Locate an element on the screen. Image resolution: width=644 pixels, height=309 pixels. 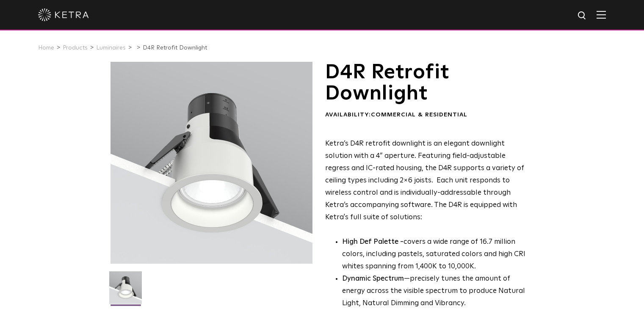
a: Products is located at coordinates (75, 48).